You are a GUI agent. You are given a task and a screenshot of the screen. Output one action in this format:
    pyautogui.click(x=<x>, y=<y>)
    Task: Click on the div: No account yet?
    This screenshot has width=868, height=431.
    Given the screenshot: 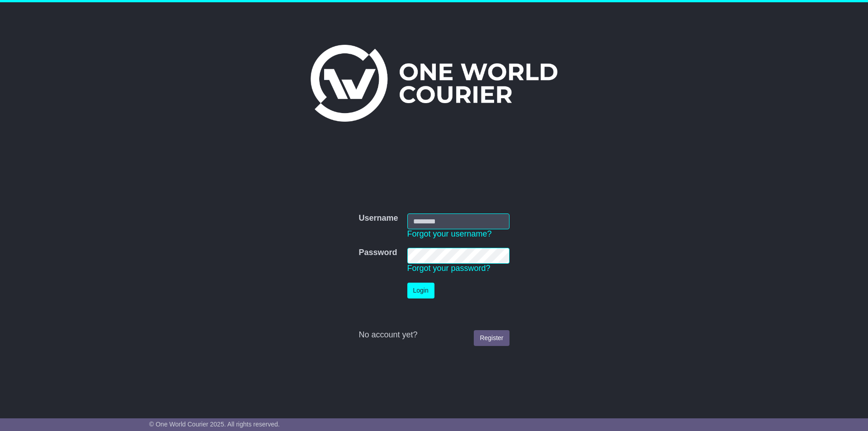 What is the action you would take?
    pyautogui.click(x=434, y=335)
    